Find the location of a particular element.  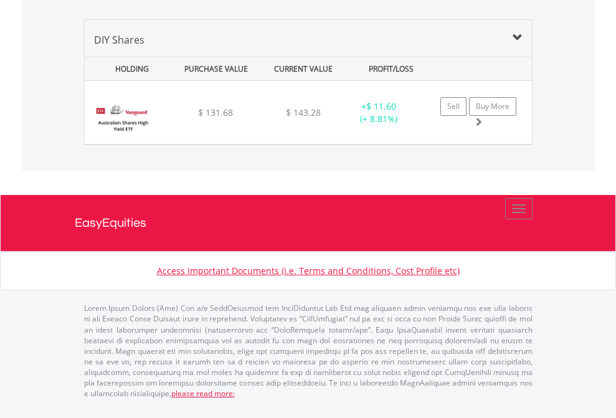

span: $ 131.68 is located at coordinates (215, 112).